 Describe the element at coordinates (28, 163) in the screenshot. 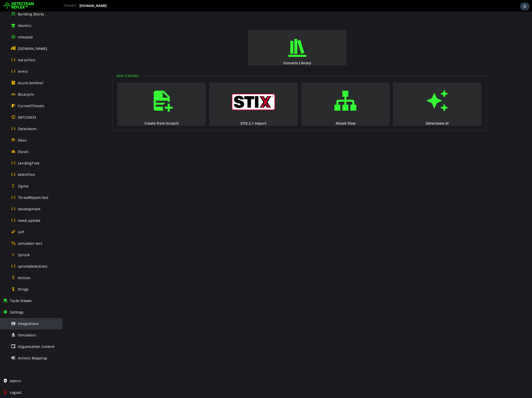

I see `span: LendingTree` at that location.